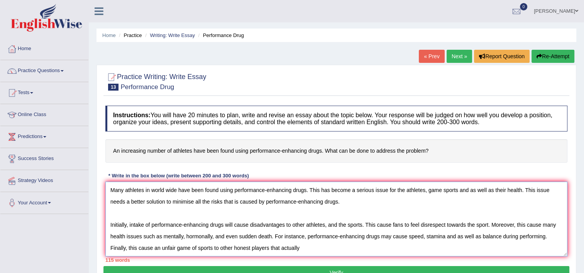  I want to click on a: Strategy Videos, so click(44, 180).